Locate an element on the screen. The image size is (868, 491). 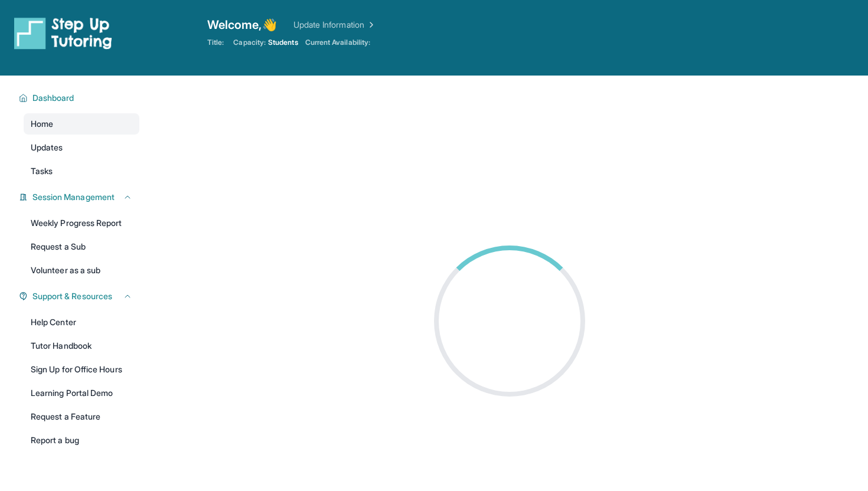
span: Dashboard is located at coordinates (53, 98).